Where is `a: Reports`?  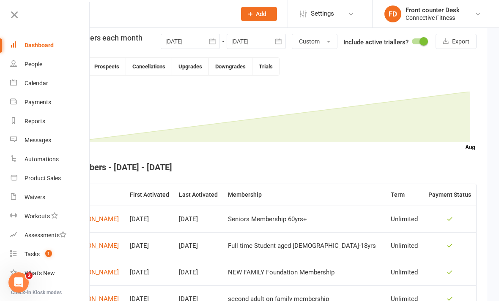
a: Reports is located at coordinates (50, 121).